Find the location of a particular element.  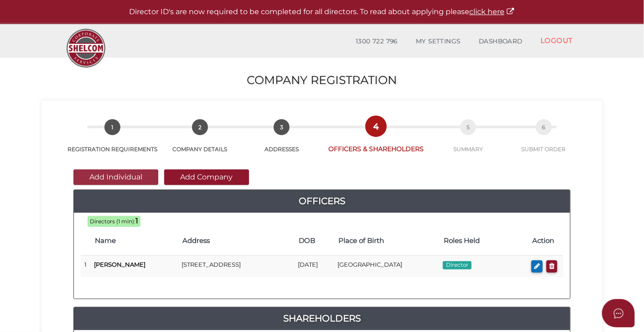

h4: Address is located at coordinates (235, 240).